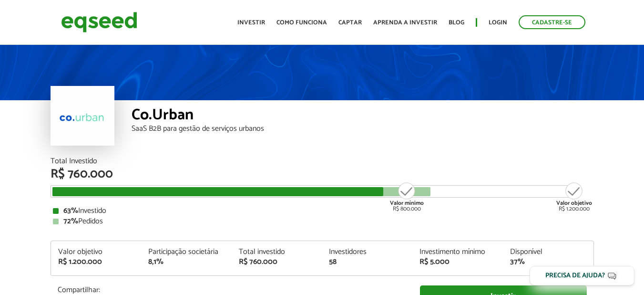 The width and height of the screenshot is (644, 295). Describe the element at coordinates (573, 203) in the screenshot. I see `strong: Valor objetivo` at that location.